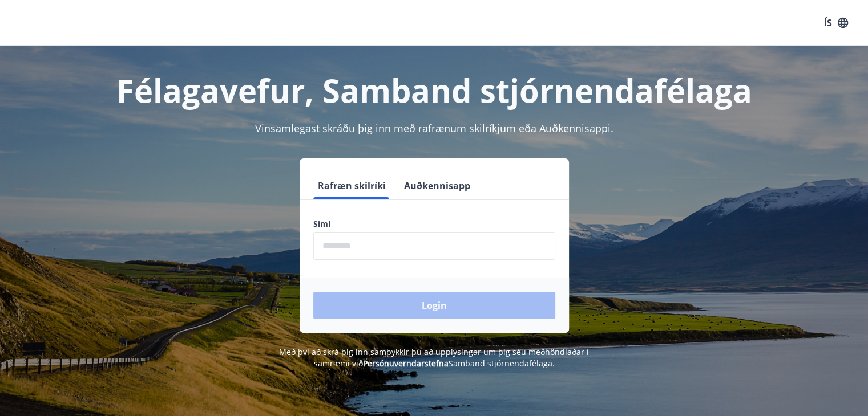  What do you see at coordinates (434, 90) in the screenshot?
I see `h1: Félagavefur, Samband stjórnendafélaga` at bounding box center [434, 90].